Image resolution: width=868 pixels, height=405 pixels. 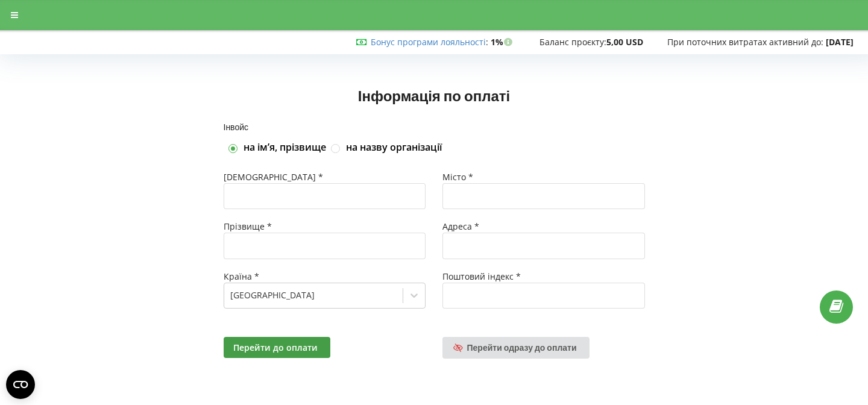 What do you see at coordinates (522, 348) in the screenshot?
I see `span: Перейти одразу до оплати` at bounding box center [522, 348].